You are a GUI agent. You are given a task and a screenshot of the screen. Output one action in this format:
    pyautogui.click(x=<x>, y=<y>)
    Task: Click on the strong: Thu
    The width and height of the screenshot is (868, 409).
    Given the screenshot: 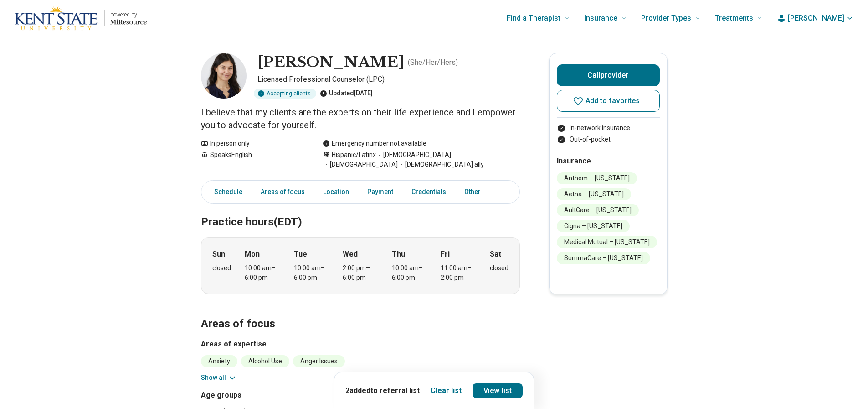 What is the action you would take?
    pyautogui.click(x=398, y=254)
    